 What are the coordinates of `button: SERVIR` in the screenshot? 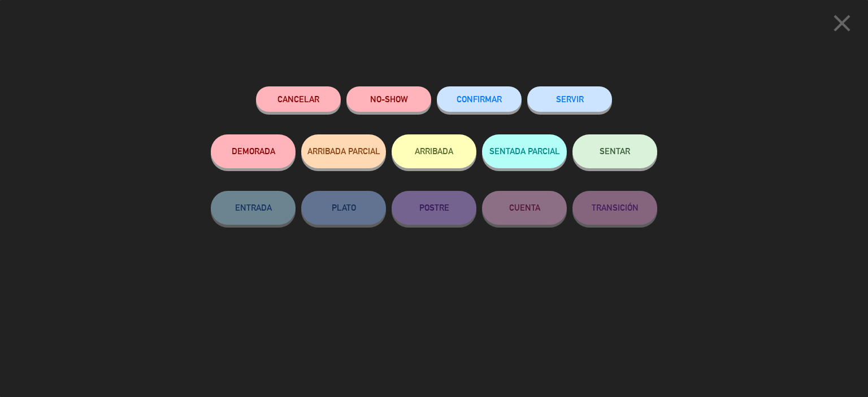 It's located at (570, 99).